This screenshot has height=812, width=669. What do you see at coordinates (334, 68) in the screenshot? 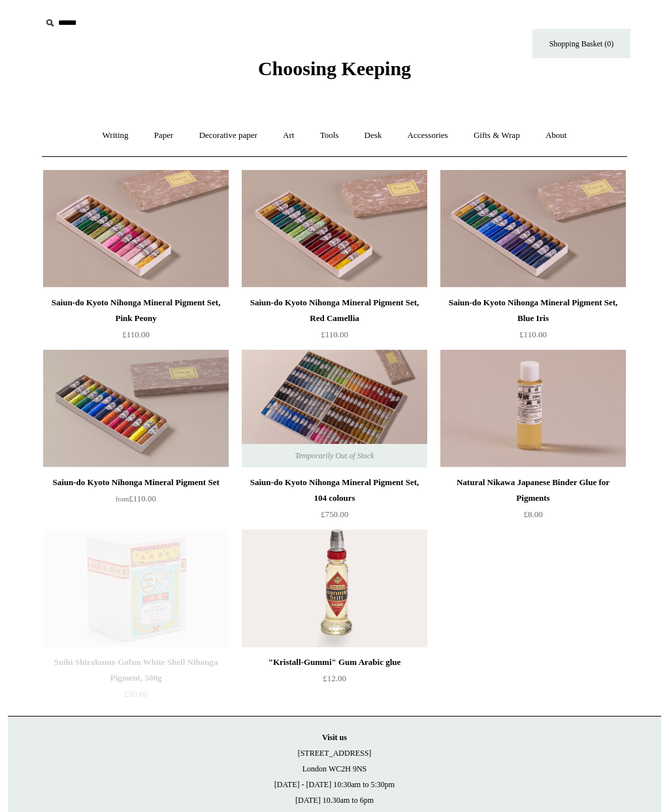
I see `span: Choosing Keeping` at bounding box center [334, 68].